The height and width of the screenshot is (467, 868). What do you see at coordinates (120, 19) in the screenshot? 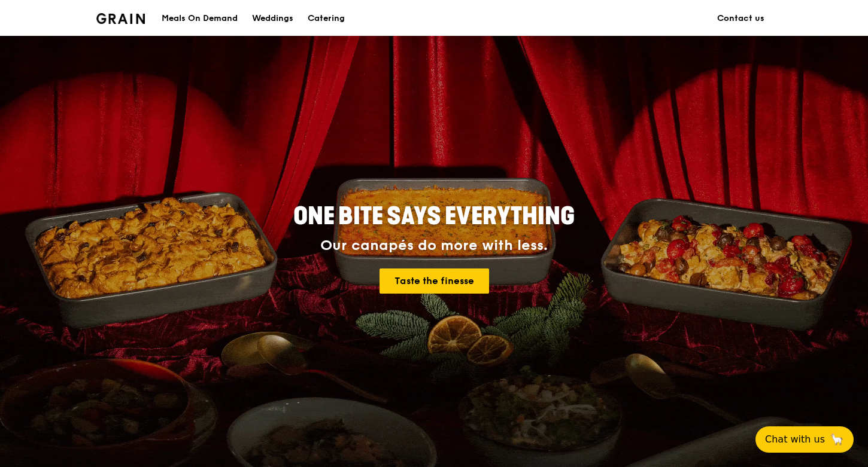
I see `img: Grain` at bounding box center [120, 19].